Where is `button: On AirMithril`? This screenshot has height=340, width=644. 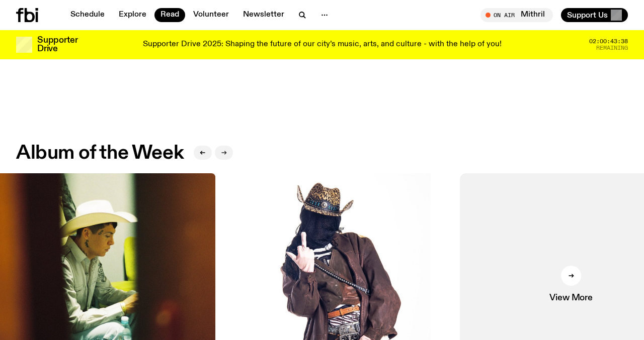 button: On AirMithril is located at coordinates (516, 15).